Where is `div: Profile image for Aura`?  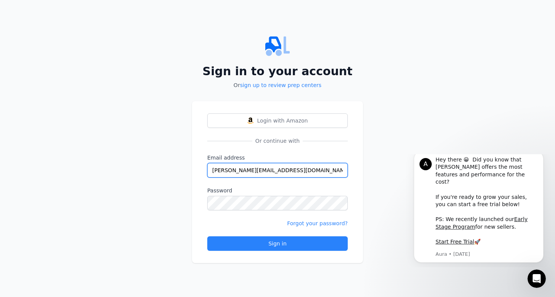
div: Profile image for Aura is located at coordinates (23, 10).